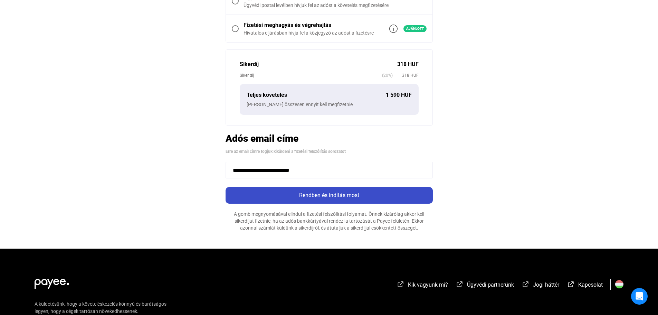 The image size is (658, 315). Describe the element at coordinates (308, 25) in the screenshot. I see `div: Fizetési meghagyás és végrehajtás` at that location.